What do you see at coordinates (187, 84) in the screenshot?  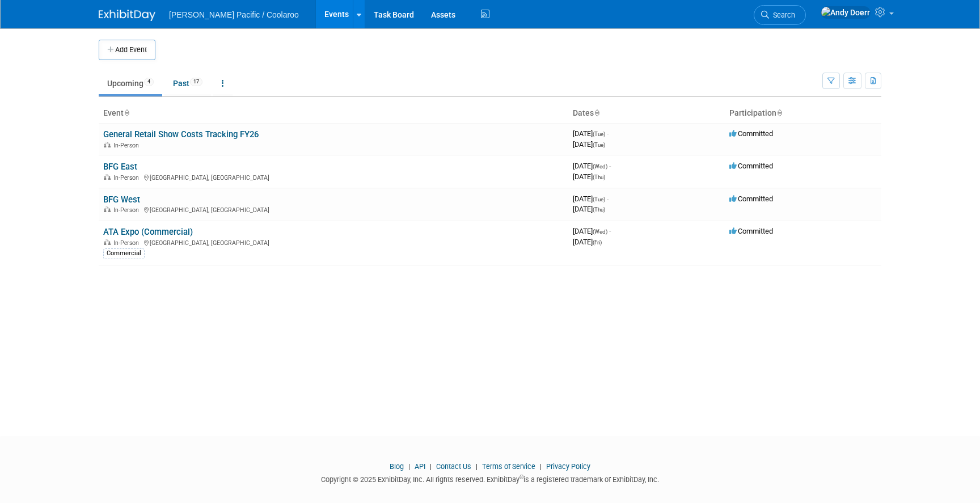 I see `a: Past17` at bounding box center [187, 84].